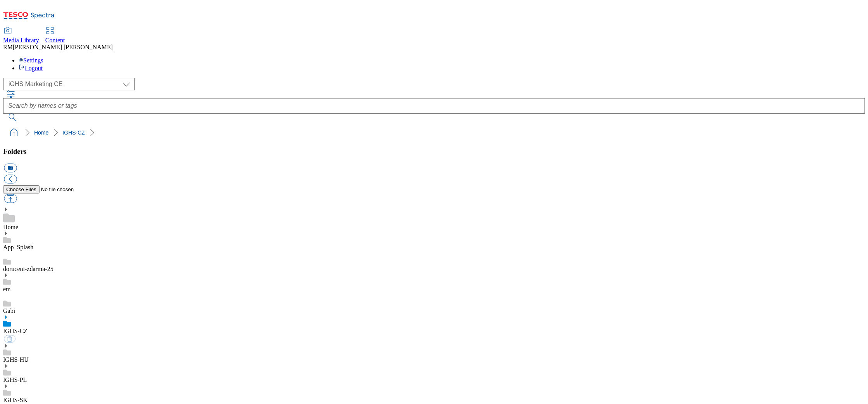 Image resolution: width=868 pixels, height=404 pixels. Describe the element at coordinates (55, 35) in the screenshot. I see `a: Content` at that location.